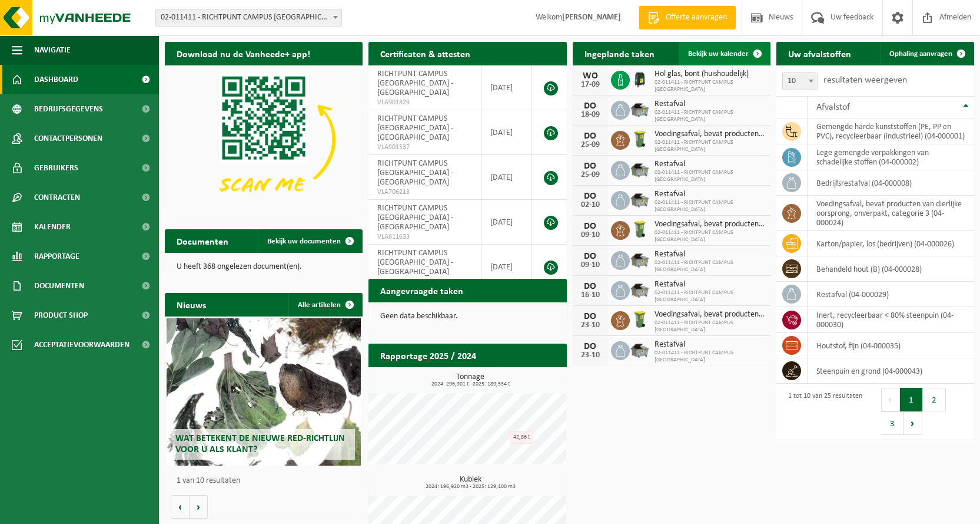 The image size is (980, 524). I want to click on h2: Rapportage 2025 / 2024, so click(428, 355).